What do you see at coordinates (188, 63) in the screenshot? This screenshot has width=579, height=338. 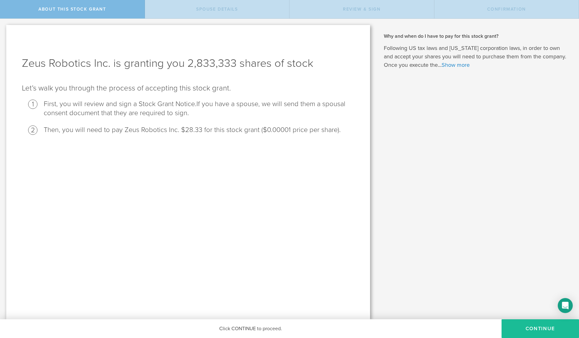 I see `h1: Zeus Robotics Inc. is granting you 2,833,333 shares of stock` at bounding box center [188, 63].